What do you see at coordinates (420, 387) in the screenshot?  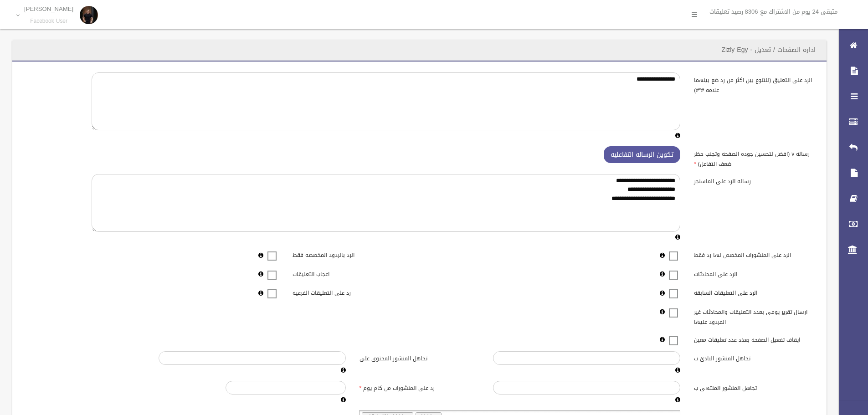 I see `label: رد على المنشورات من كام يوم` at bounding box center [420, 387].